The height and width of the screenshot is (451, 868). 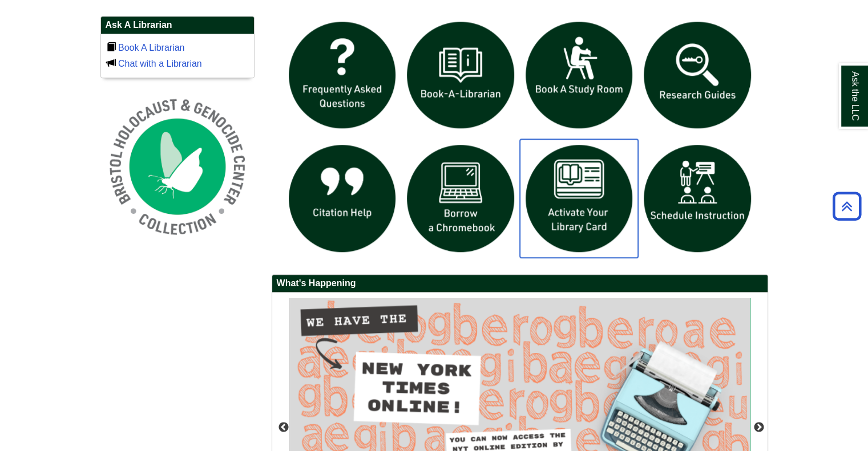 What do you see at coordinates (759, 428) in the screenshot?
I see `button: Next` at bounding box center [759, 428].